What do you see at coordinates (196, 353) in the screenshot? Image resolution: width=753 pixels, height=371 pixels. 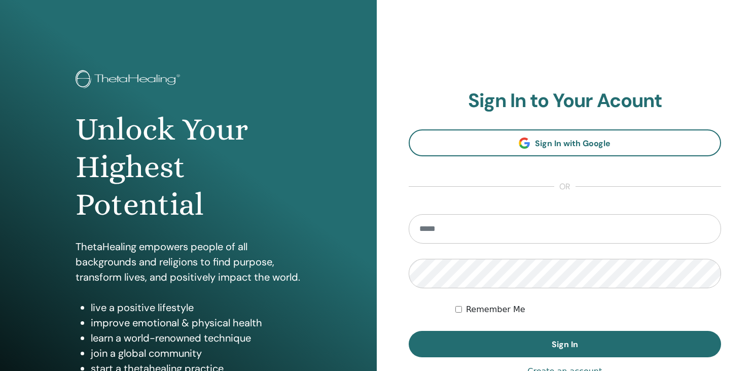 I see `li: join a global community` at bounding box center [196, 353].